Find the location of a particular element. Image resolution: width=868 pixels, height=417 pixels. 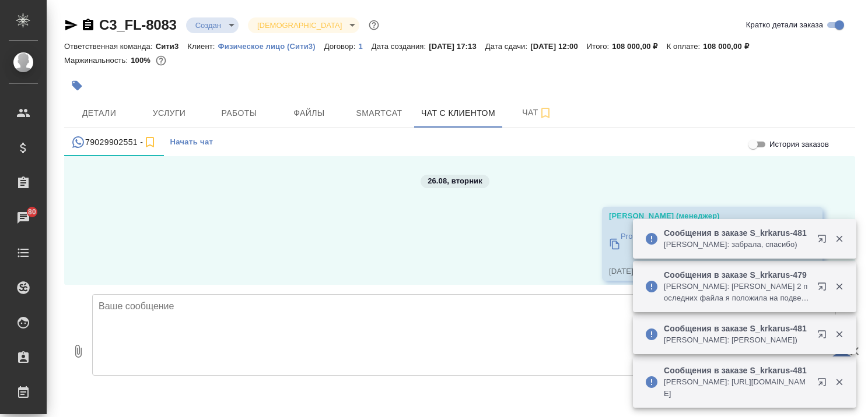

span: Начать чат is located at coordinates (191, 142).